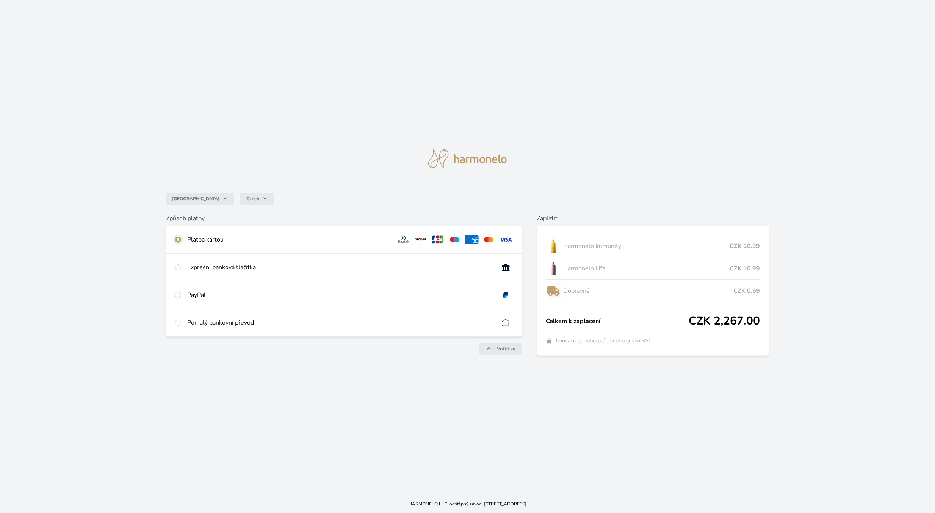 The width and height of the screenshot is (935, 513). I want to click on img: mc.svg, so click(488, 239).